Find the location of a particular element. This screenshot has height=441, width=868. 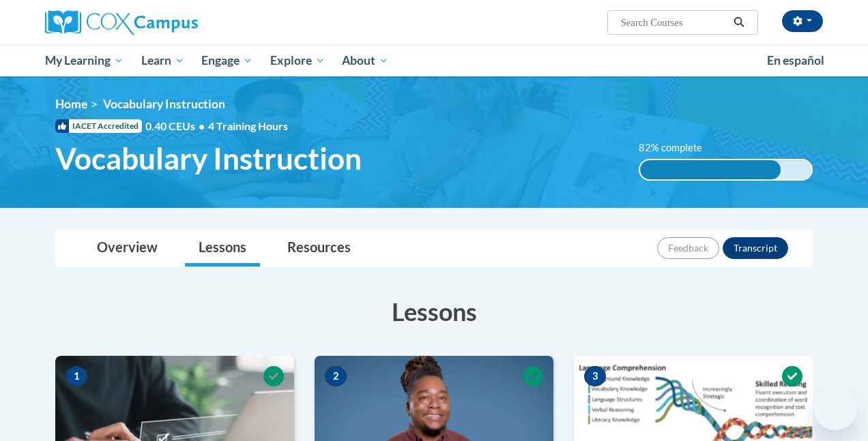

span: 2 is located at coordinates (335, 376).